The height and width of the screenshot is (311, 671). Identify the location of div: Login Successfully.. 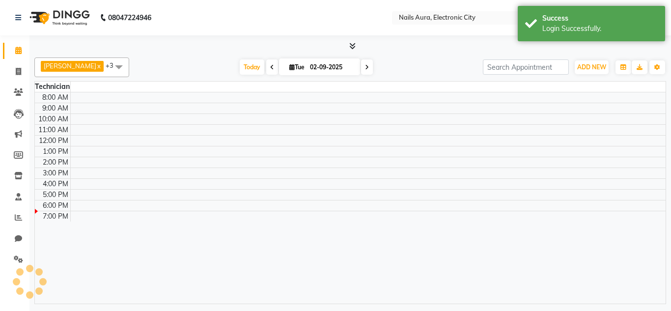
(600, 28).